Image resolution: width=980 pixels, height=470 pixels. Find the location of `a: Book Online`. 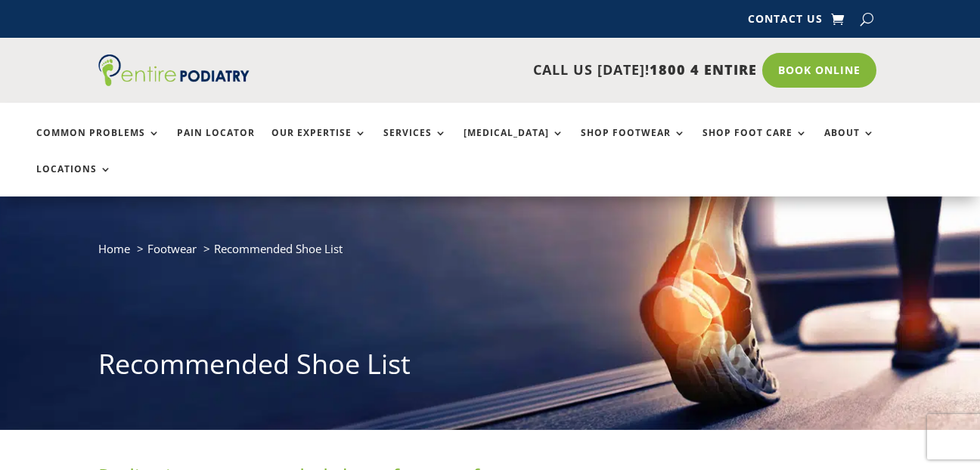

a: Book Online is located at coordinates (819, 70).